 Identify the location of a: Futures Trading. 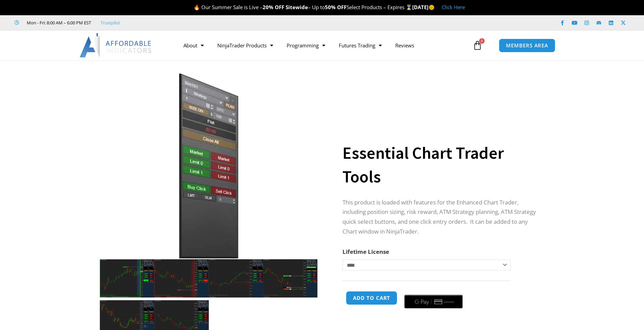
(360, 45).